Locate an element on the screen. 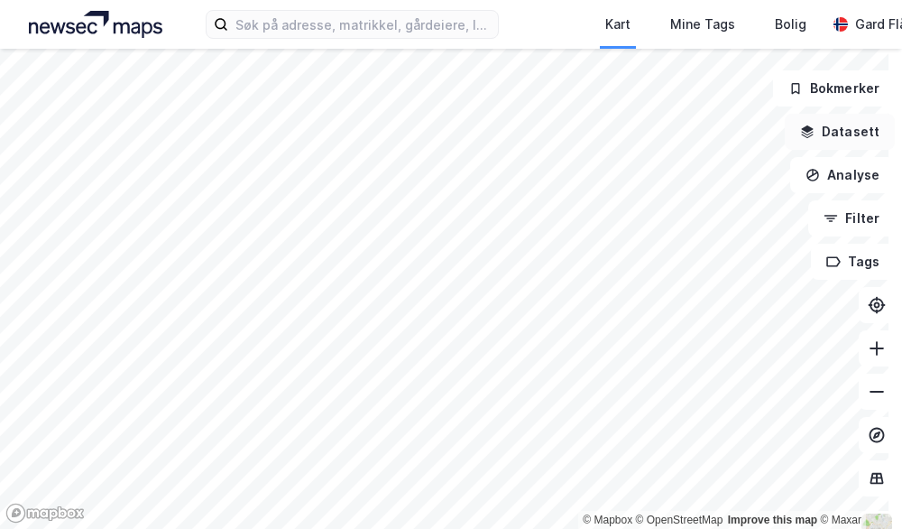 The height and width of the screenshot is (529, 902). a: Improve this map is located at coordinates (772, 520).